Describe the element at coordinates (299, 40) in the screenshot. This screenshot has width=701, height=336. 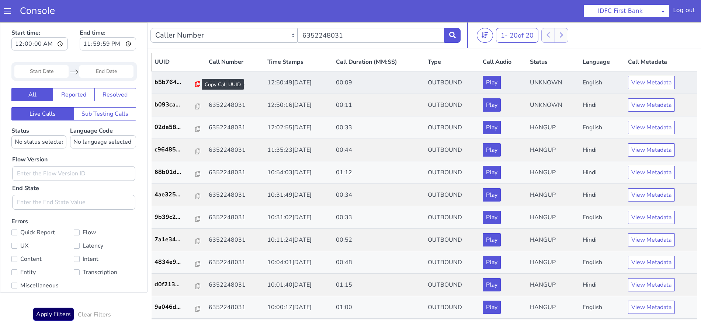
I see `th: Time Stamps` at that location.